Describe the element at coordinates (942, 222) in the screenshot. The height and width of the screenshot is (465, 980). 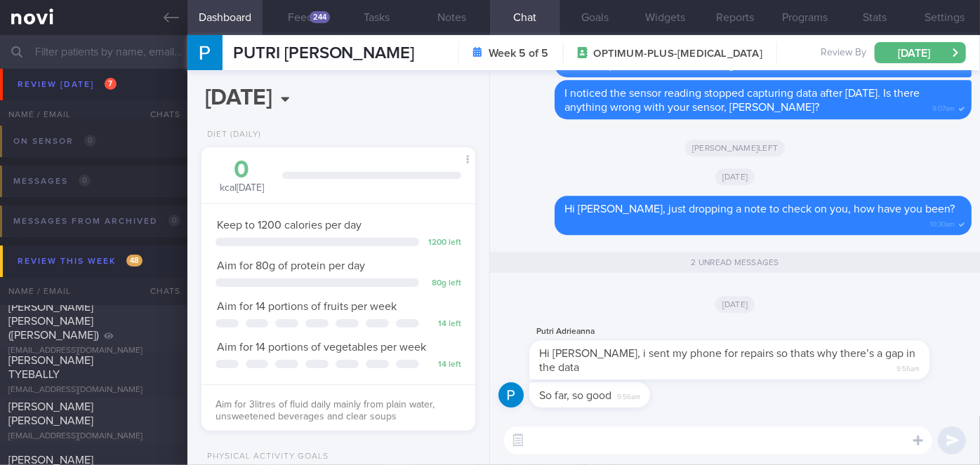
I see `span: 10:30am` at that location.